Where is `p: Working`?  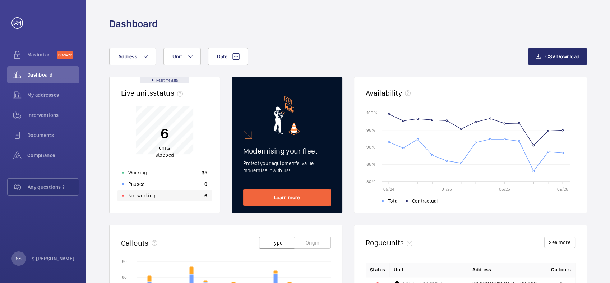
p: Working is located at coordinates (138, 172).